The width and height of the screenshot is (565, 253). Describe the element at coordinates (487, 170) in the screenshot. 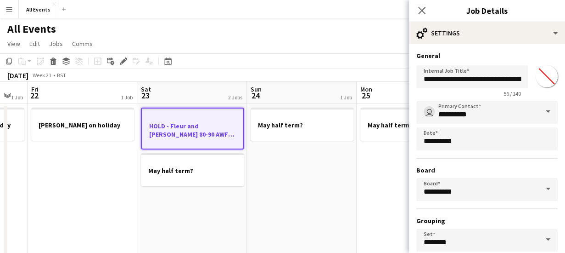

I see `h3: Board` at that location.